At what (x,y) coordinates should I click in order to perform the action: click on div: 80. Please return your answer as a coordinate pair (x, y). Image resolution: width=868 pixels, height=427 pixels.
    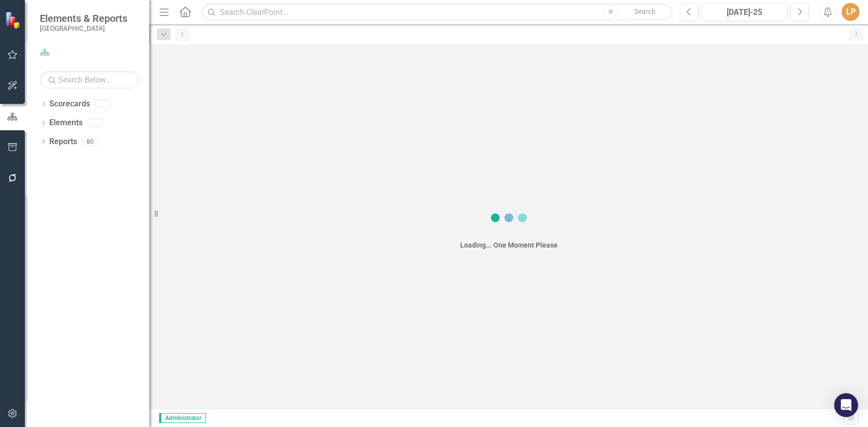
    Looking at the image, I should click on (90, 141).